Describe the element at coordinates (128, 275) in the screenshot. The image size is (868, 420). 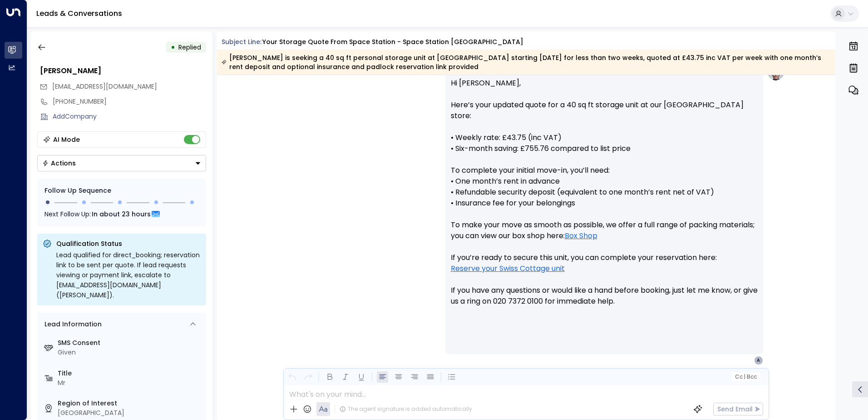
I see `div: Lead qualified for direct_booking; reservation link to be sent per quote. If lead requests viewin...` at that location.